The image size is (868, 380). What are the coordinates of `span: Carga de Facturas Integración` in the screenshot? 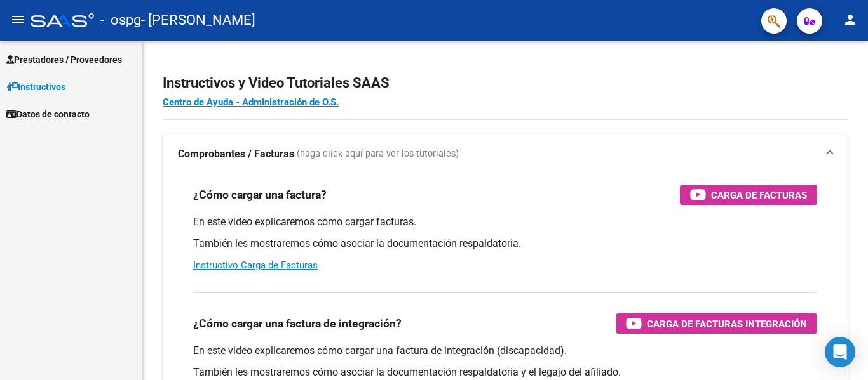 It's located at (727, 323).